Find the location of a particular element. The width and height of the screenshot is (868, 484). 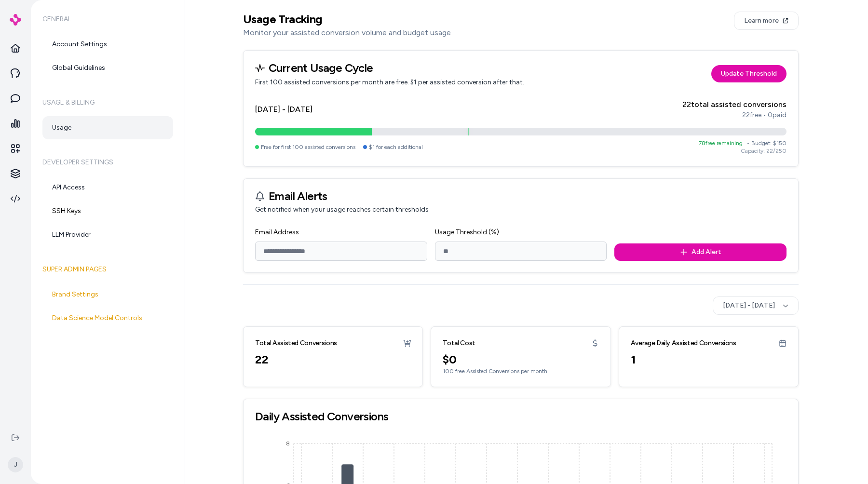

tspan: 8 is located at coordinates (288, 443).